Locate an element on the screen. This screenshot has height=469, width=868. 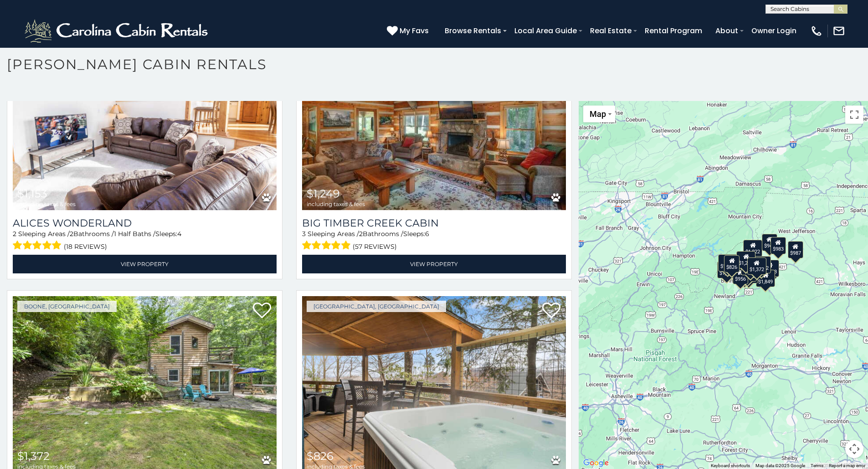
img: phone-regular-white.png is located at coordinates (817, 31).